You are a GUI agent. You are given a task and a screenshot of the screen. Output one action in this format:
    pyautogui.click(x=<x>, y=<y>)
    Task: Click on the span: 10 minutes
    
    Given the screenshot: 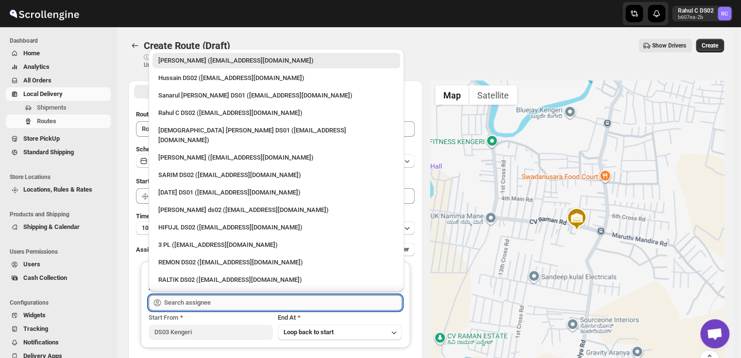 What is the action you would take?
    pyautogui.click(x=156, y=228)
    